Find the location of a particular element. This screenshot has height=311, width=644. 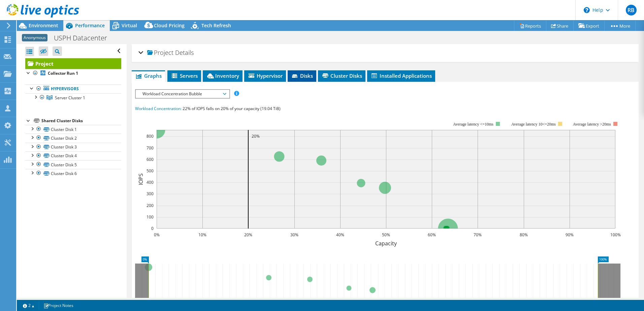

a: More is located at coordinates (620, 25).